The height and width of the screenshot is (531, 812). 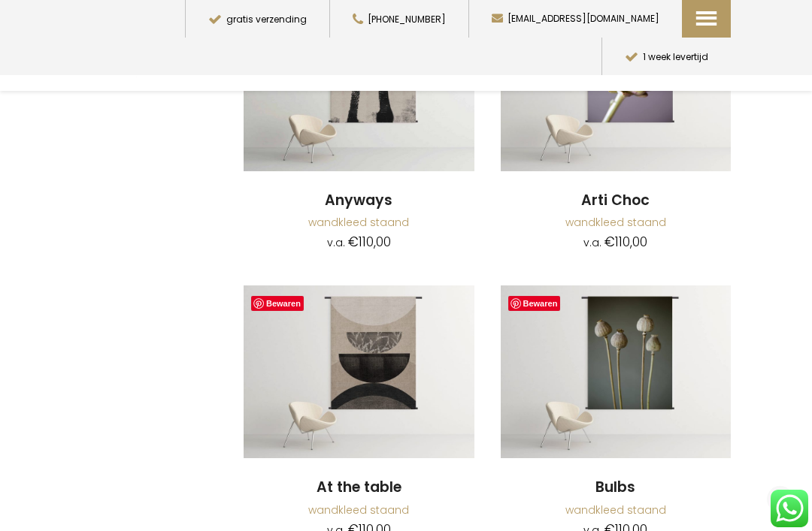 I want to click on h2: Arti Choc, so click(x=616, y=201).